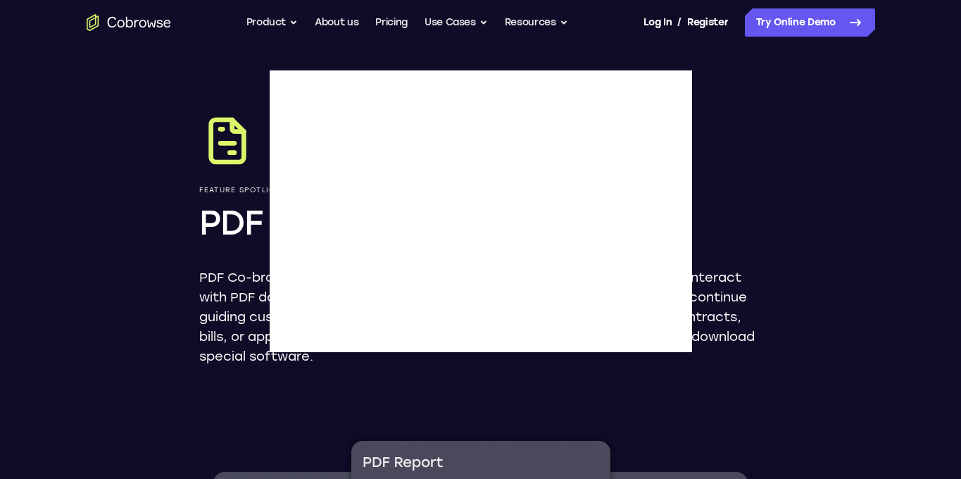 This screenshot has width=961, height=479. Describe the element at coordinates (481, 317) in the screenshot. I see `p: PDF Co-browsing allows agents and customers to collaboratively view and interact with PDF documen...` at that location.